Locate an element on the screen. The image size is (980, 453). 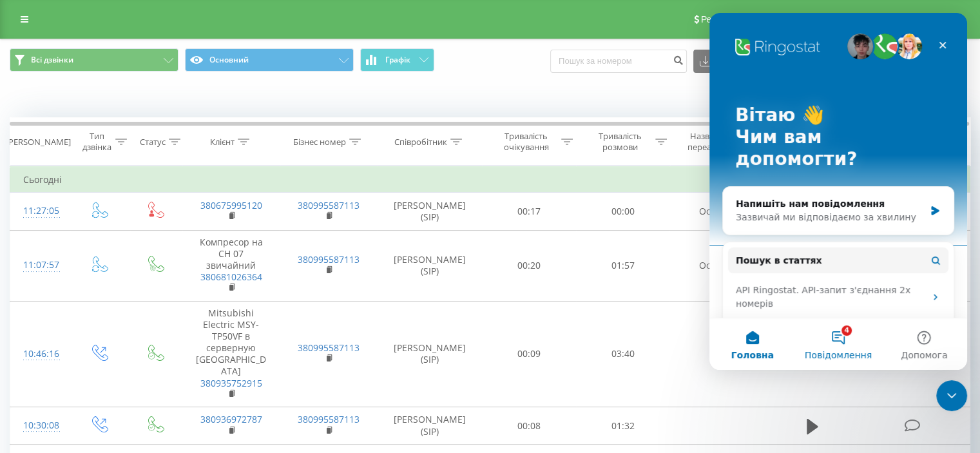
img: Profile image for Daria is located at coordinates (200, 33).